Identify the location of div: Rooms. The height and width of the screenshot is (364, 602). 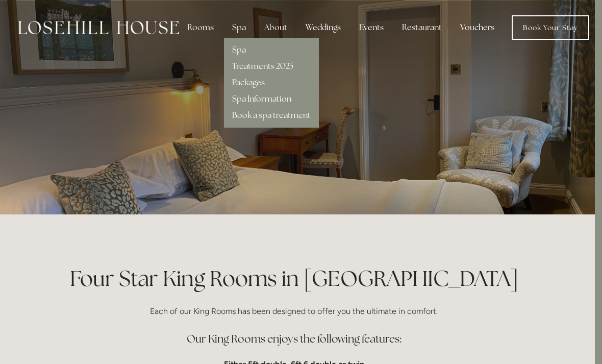
(200, 28).